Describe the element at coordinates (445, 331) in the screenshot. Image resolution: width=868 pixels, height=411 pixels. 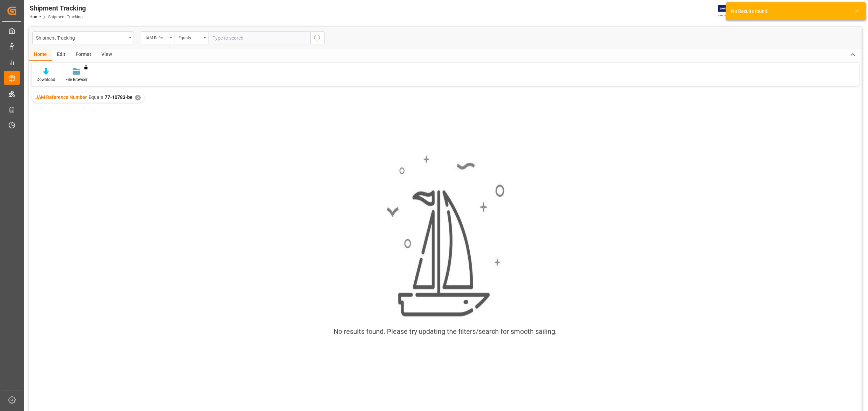
I see `div: No results found. Please try updating the filters/search for smooth sailing.` at that location.